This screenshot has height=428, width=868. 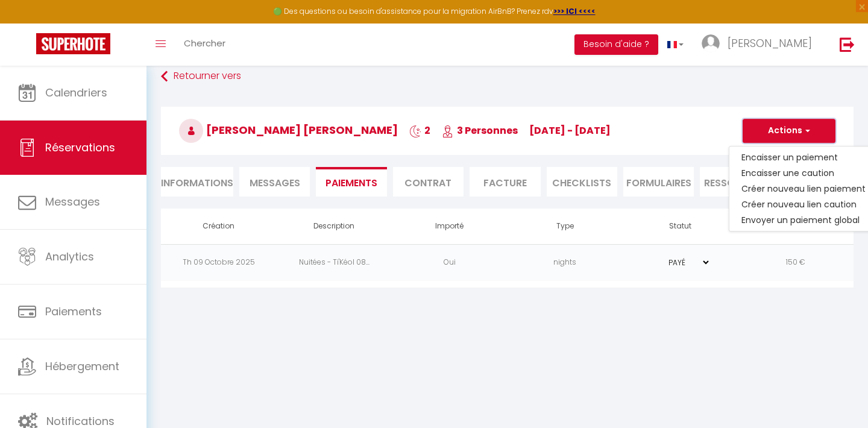 What do you see at coordinates (204, 43) in the screenshot?
I see `span: Chercher` at bounding box center [204, 43].